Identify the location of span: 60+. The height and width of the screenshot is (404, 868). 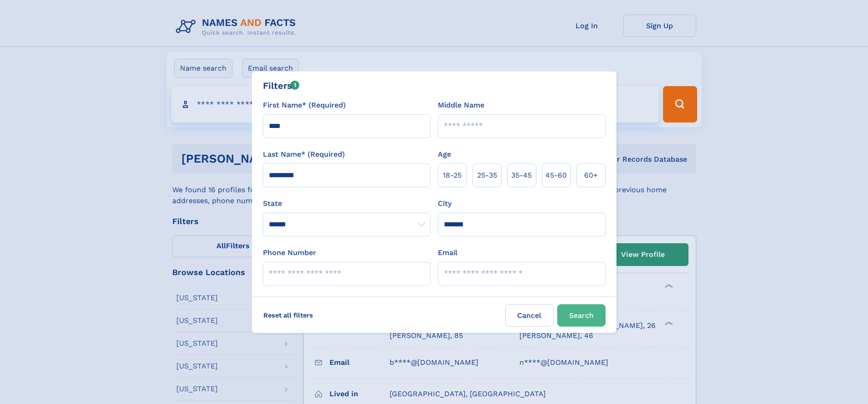
(591, 176).